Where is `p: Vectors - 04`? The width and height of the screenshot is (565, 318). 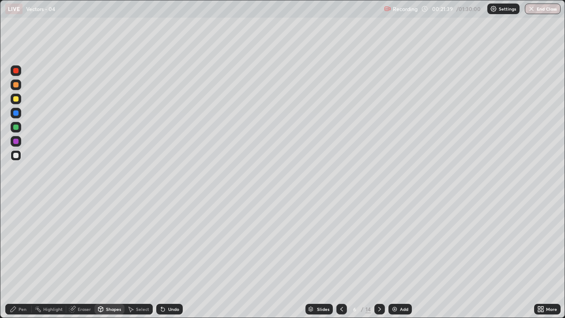 p: Vectors - 04 is located at coordinates (41, 9).